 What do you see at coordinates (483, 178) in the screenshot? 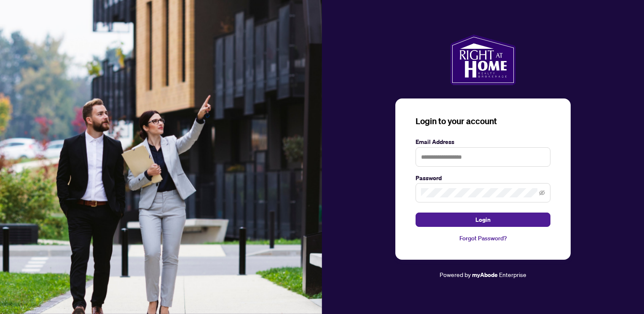
I see `label: Password` at bounding box center [483, 178].